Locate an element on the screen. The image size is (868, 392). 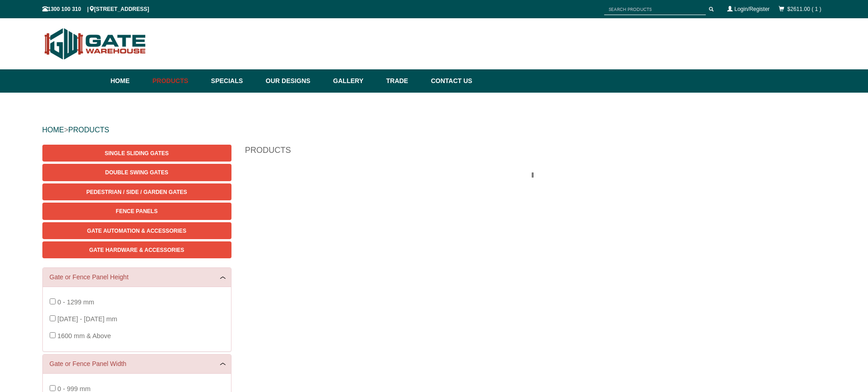
h1: Products is located at coordinates (536, 153).